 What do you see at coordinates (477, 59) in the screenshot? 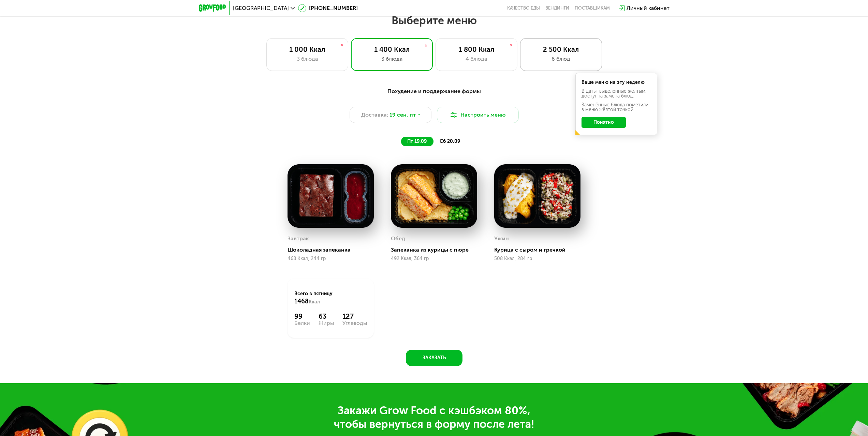
I see `div: 4 блюда` at bounding box center [477, 59].